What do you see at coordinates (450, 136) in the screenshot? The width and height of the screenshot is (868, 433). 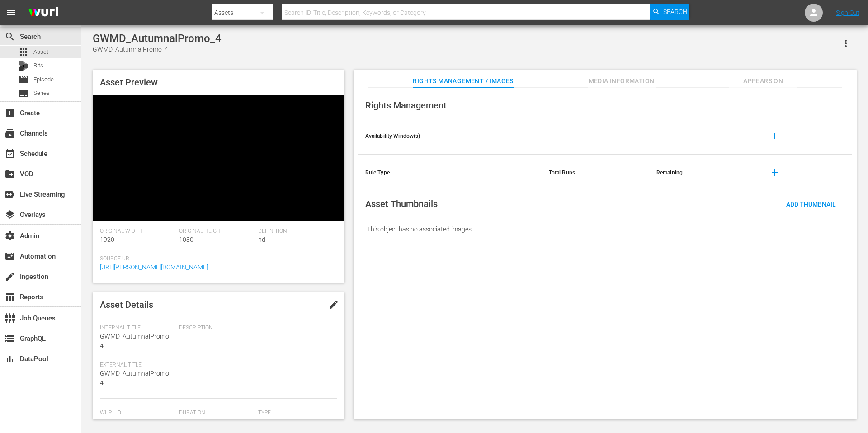 I see `th: Availability Window(s)` at bounding box center [450, 136].